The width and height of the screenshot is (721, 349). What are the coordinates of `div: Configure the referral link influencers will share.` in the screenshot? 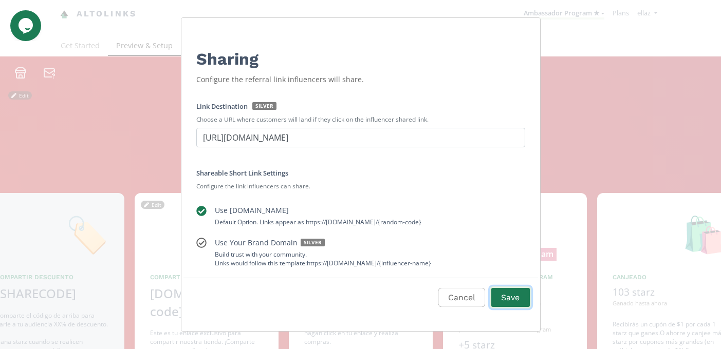 It's located at (361, 80).